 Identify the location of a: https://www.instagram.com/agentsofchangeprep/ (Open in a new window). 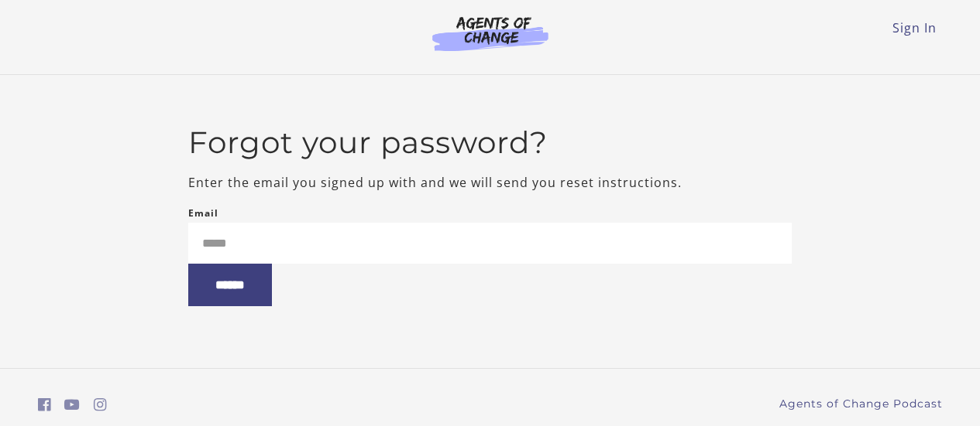
(100, 405).